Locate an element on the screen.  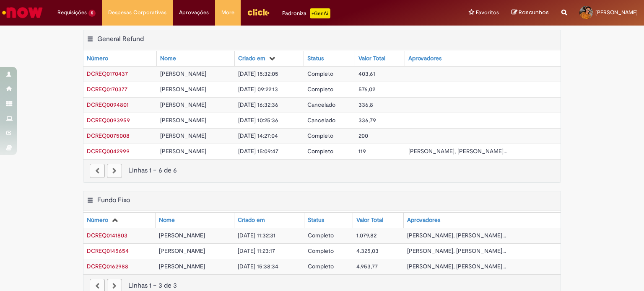
p: +GenAi is located at coordinates (320, 14).